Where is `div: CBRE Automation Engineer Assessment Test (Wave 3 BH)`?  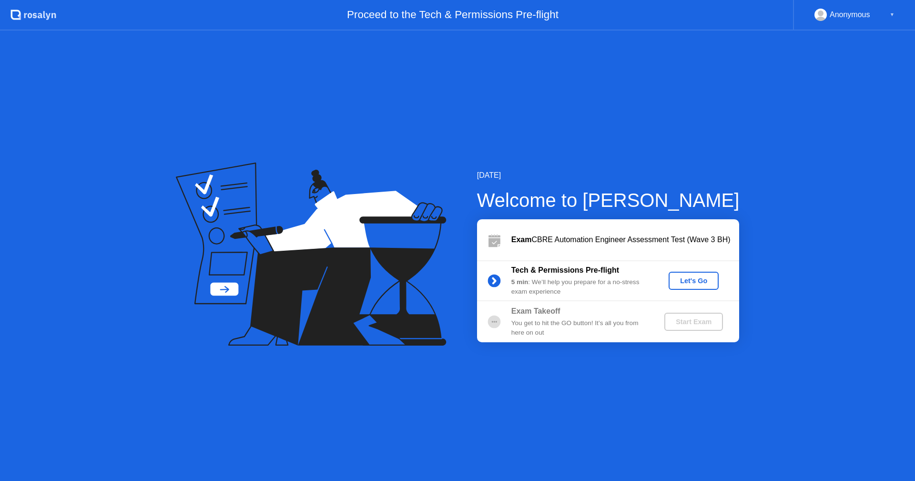
div: CBRE Automation Engineer Assessment Test (Wave 3 BH) is located at coordinates (625, 240).